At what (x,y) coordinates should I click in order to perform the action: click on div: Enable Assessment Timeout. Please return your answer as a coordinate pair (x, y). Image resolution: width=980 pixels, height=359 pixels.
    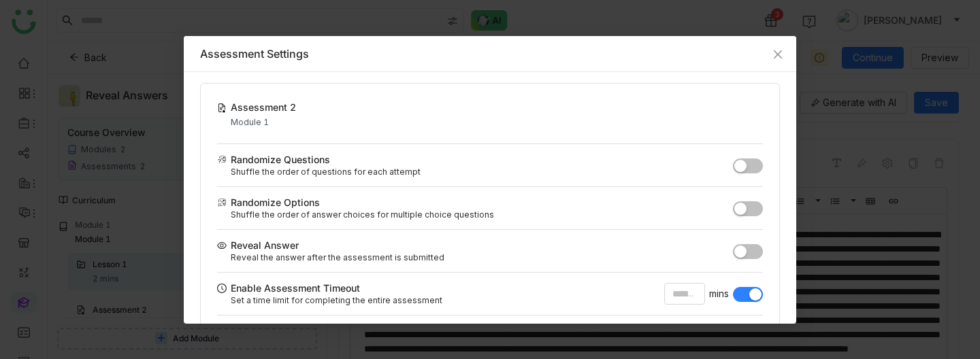
    Looking at the image, I should click on (295, 288).